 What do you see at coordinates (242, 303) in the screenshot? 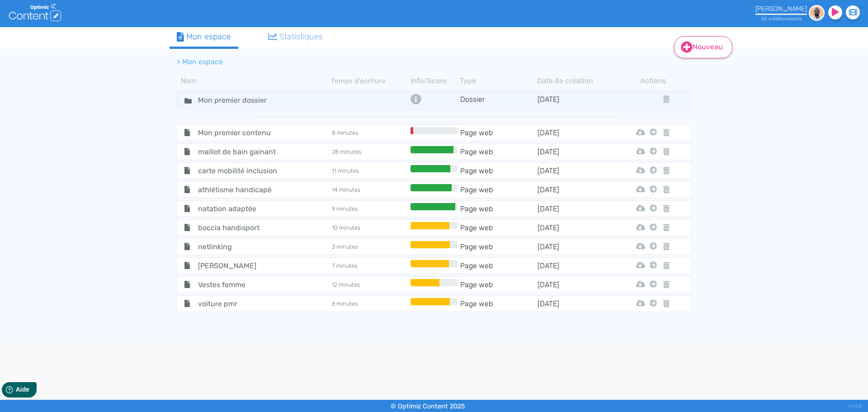
I see `span: voiture pmr` at bounding box center [242, 303].